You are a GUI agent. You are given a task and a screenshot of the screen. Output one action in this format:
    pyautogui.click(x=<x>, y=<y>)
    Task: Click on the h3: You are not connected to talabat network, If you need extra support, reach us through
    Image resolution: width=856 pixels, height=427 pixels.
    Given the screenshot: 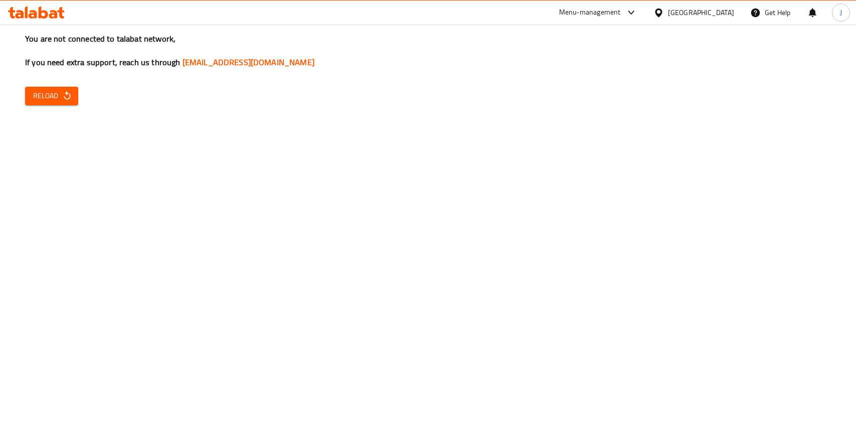 What is the action you would take?
    pyautogui.click(x=428, y=51)
    